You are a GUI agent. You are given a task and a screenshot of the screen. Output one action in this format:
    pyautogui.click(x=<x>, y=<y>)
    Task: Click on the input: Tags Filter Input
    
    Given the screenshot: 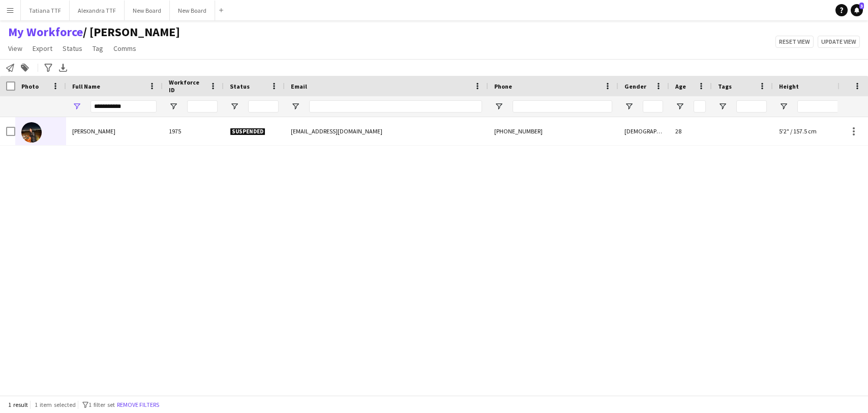 What is the action you would take?
    pyautogui.click(x=752, y=106)
    